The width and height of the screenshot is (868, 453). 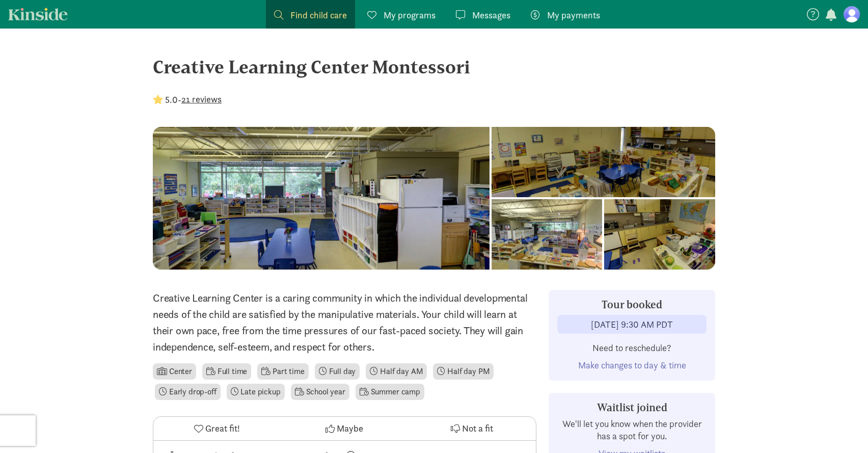 I want to click on p: Need to reschedule?, so click(x=631, y=348).